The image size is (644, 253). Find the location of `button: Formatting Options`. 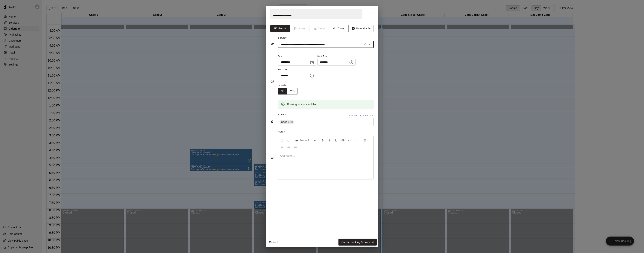

button: Formatting Options is located at coordinates (306, 140).